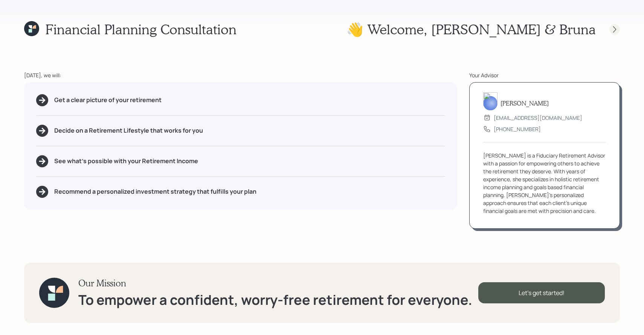 The width and height of the screenshot is (644, 335). What do you see at coordinates (544, 75) in the screenshot?
I see `div: Your Advisor` at bounding box center [544, 75].